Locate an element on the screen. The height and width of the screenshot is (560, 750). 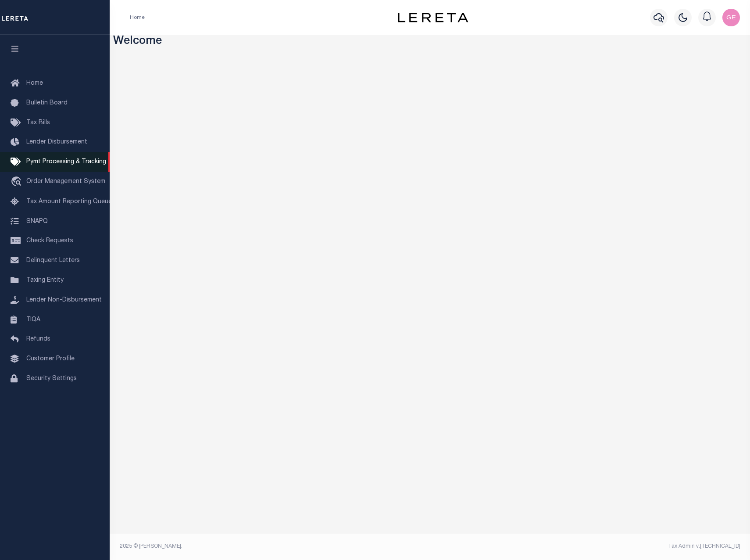
span: Delinquent Letters is located at coordinates (53, 261).